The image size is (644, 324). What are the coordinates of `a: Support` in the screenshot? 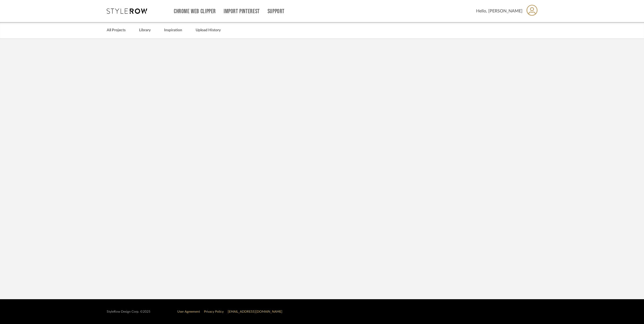 It's located at (276, 11).